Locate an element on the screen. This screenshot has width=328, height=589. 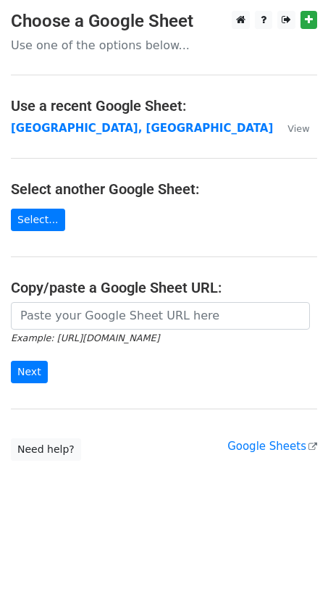
h4: Use a recent Google Sheet: is located at coordinates (164, 106).